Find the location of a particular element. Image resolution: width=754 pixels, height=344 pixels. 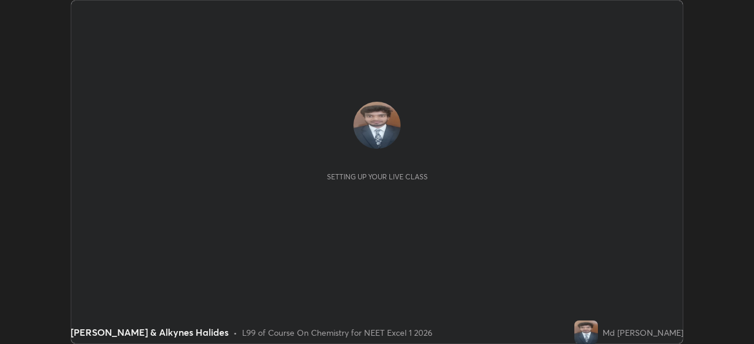

div: L99 of Course On Chemistry for NEET Excel 1 2026 is located at coordinates (337, 333).